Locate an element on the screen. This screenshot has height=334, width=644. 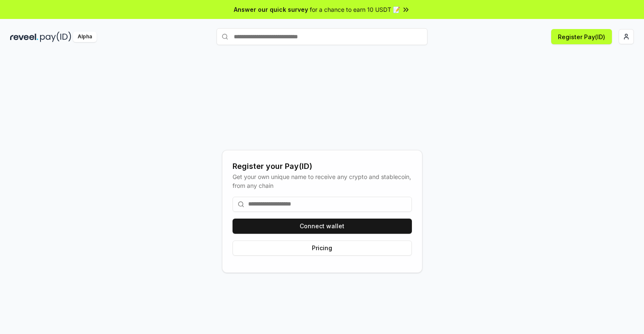
div: Register your Pay(ID) is located at coordinates (322, 166).